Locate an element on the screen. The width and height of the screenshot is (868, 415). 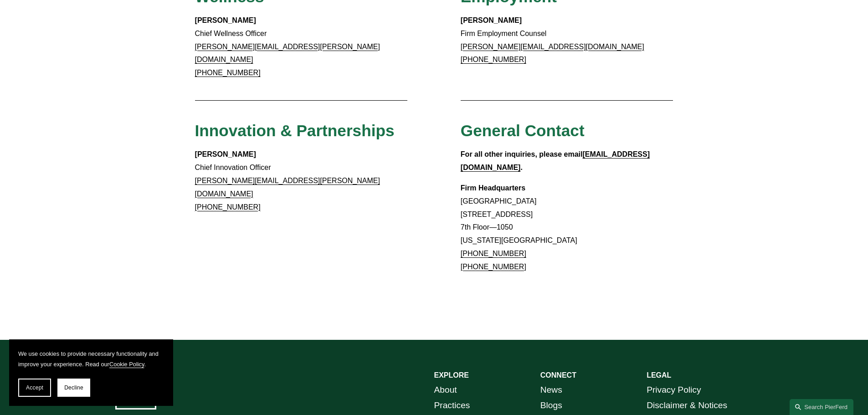
a: Privacy Policy is located at coordinates (674, 390).